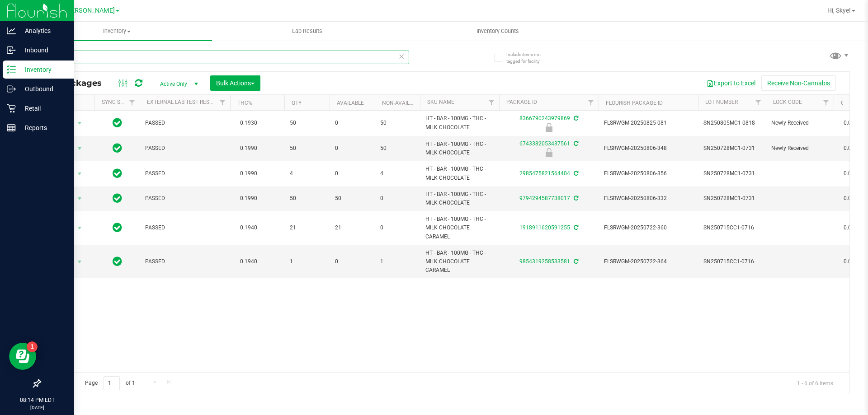 The width and height of the screenshot is (868, 415). What do you see at coordinates (732, 228) in the screenshot?
I see `span: SN250715CC1-0716` at bounding box center [732, 228].